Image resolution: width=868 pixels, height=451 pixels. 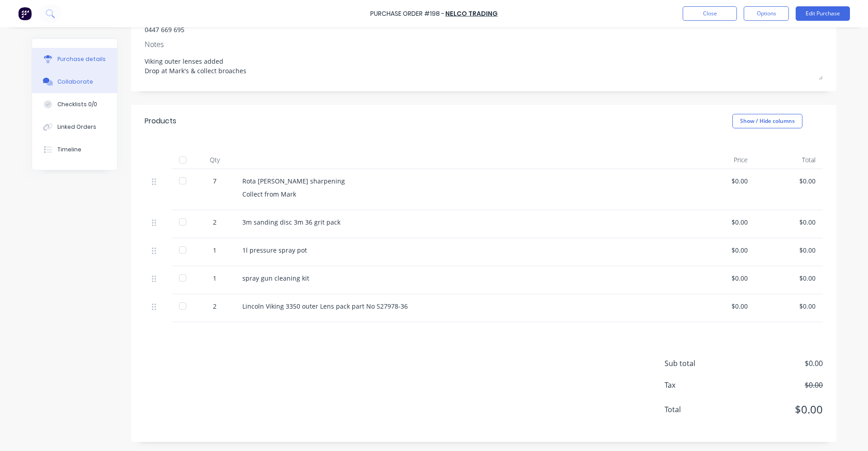 I want to click on div: Products, so click(x=160, y=121).